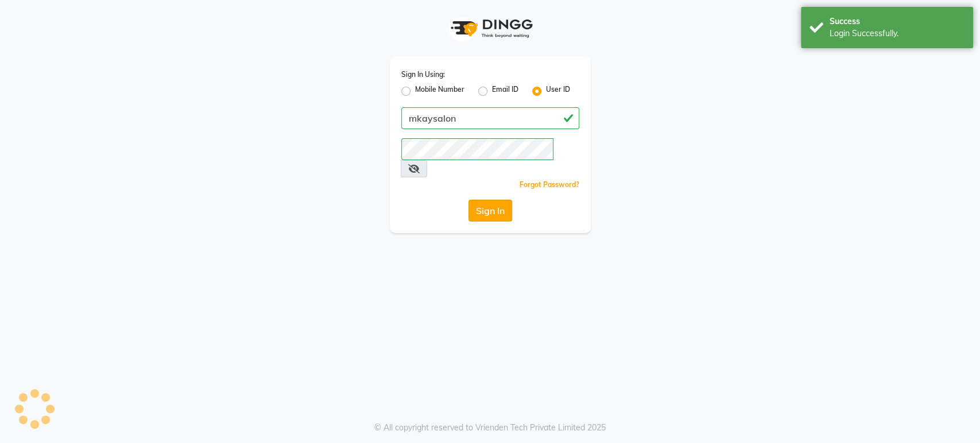  What do you see at coordinates (423, 75) in the screenshot?
I see `label: Sign In Using:` at bounding box center [423, 75].